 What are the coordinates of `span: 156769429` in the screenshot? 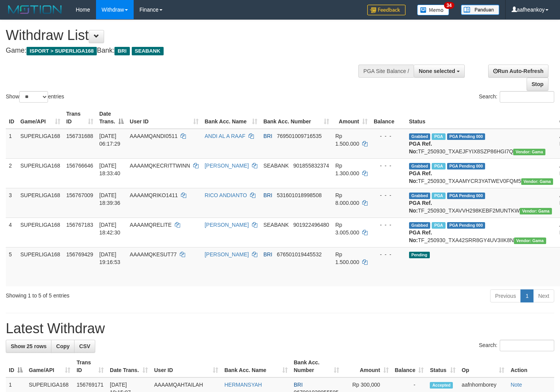 It's located at (80, 254).